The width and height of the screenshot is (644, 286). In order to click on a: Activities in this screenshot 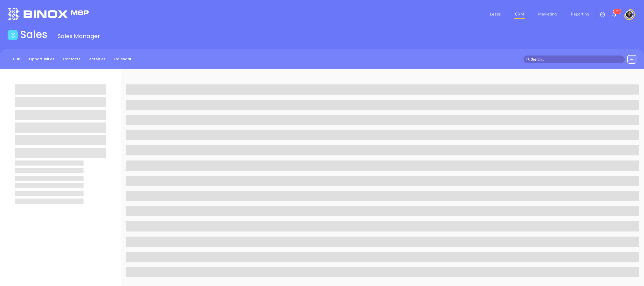, I will do `click(97, 59)`.